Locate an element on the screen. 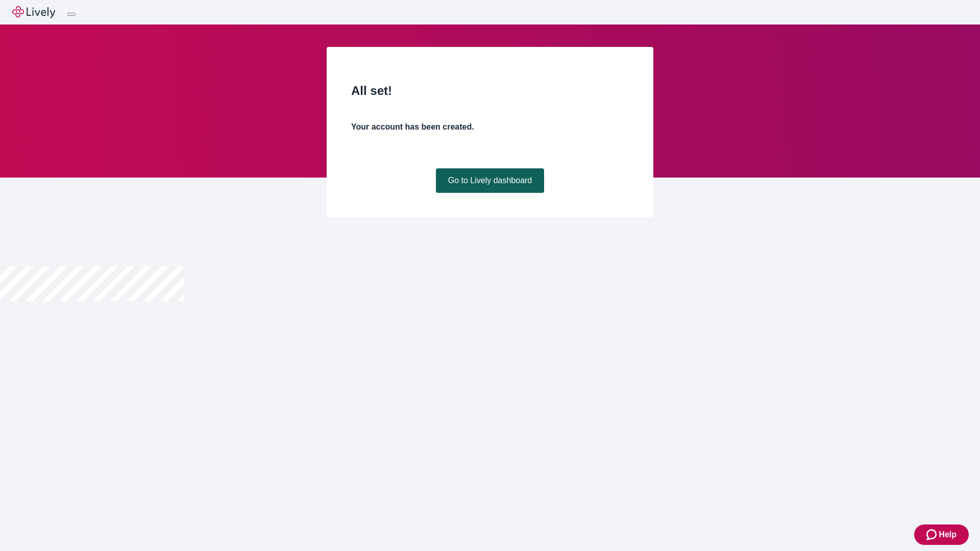  svg: Zendesk support icon is located at coordinates (932, 535).